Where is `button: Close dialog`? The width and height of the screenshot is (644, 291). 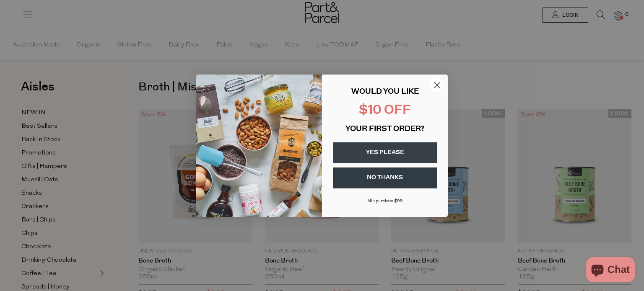
button: Close dialog is located at coordinates (437, 85).